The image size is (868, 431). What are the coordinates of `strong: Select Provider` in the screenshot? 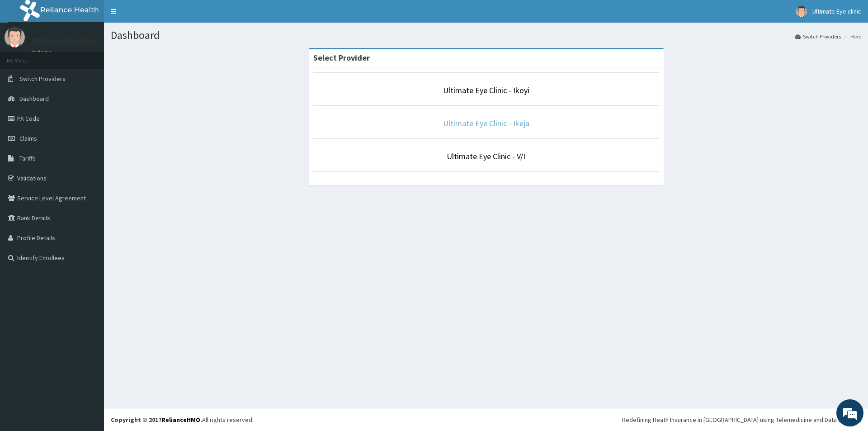 It's located at (342, 57).